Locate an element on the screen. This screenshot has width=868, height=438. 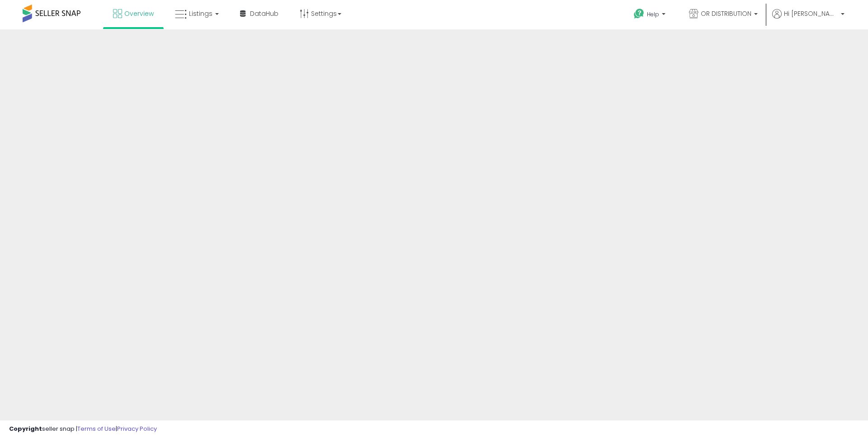
span: DataHub is located at coordinates (264, 14).